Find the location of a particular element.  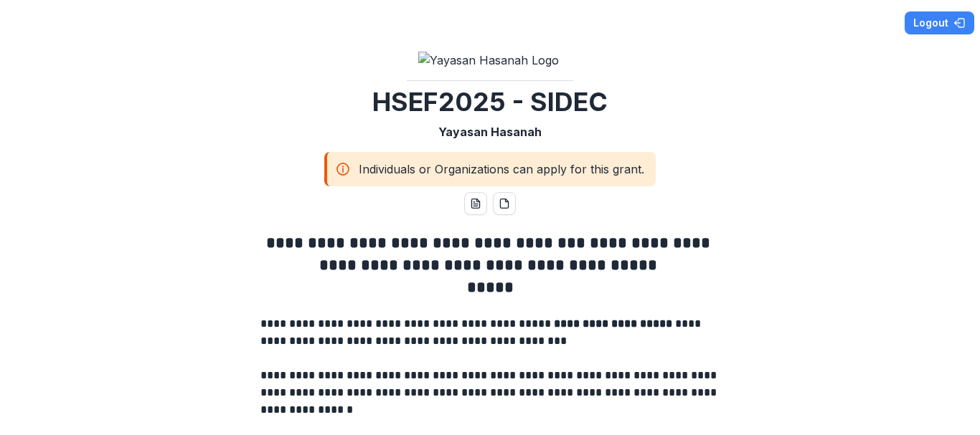

img: Yayasan Hasanah Logo is located at coordinates (490, 60).